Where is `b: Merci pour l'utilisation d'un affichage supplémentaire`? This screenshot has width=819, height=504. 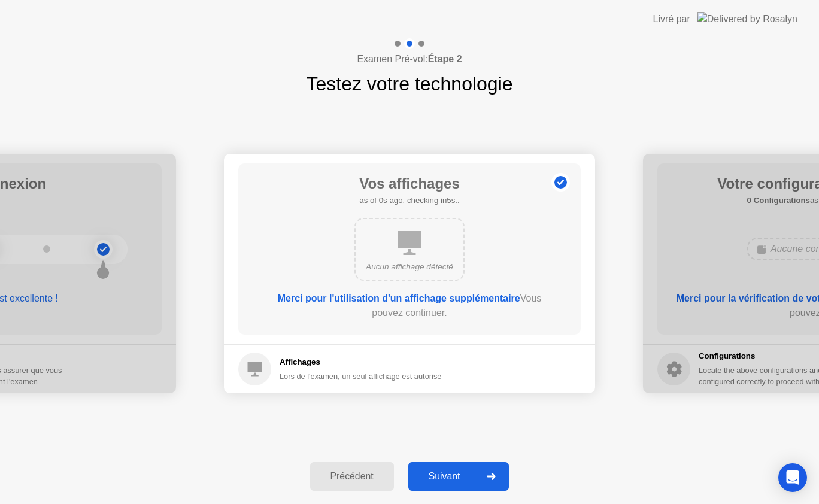 b: Merci pour l'utilisation d'un affichage supplémentaire is located at coordinates (398, 298).